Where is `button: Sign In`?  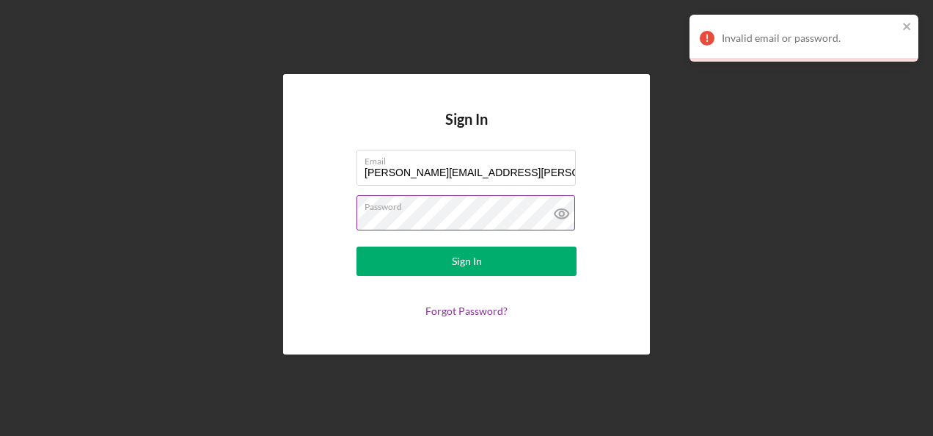
button: Sign In is located at coordinates (467, 261).